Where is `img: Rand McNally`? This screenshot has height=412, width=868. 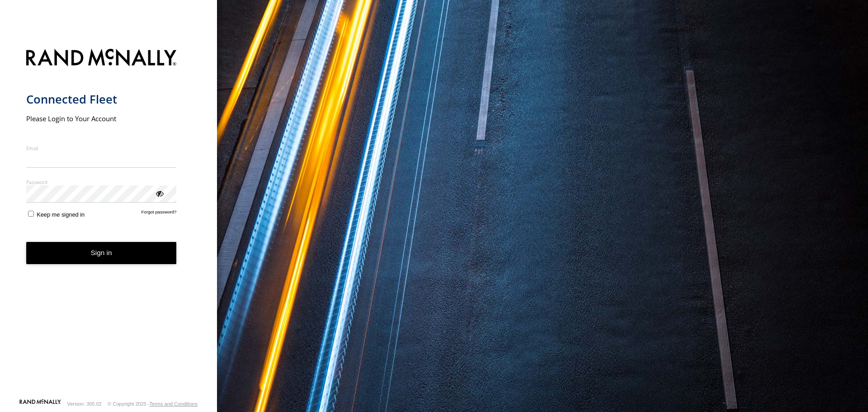
img: Rand McNally is located at coordinates (101, 59).